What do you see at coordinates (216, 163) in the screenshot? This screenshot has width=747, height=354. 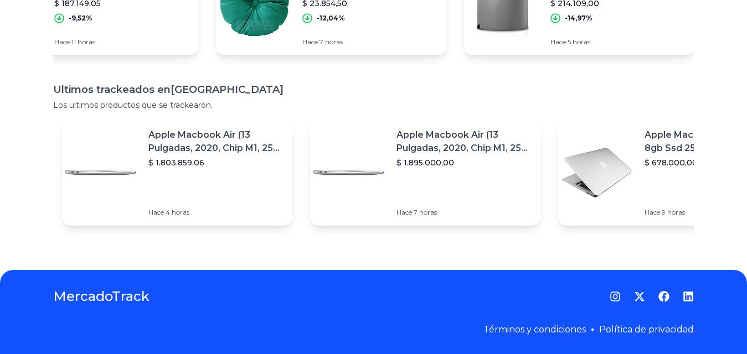 I see `p: $ 1.803.859,06` at bounding box center [216, 163].